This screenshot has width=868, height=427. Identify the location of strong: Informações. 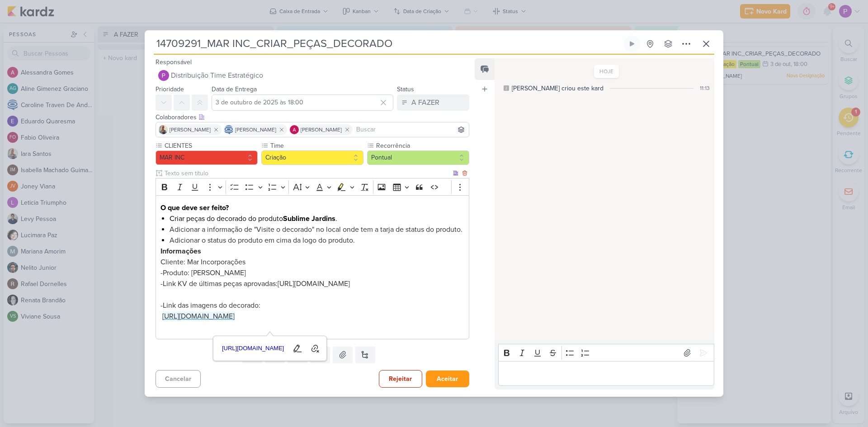
(181, 251).